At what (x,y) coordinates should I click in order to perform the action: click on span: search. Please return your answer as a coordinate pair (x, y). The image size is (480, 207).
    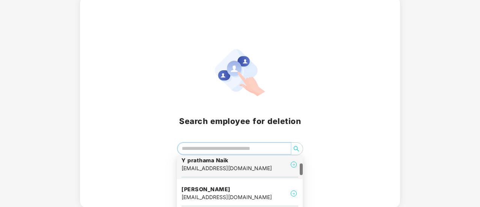
    Looking at the image, I should click on (297, 149).